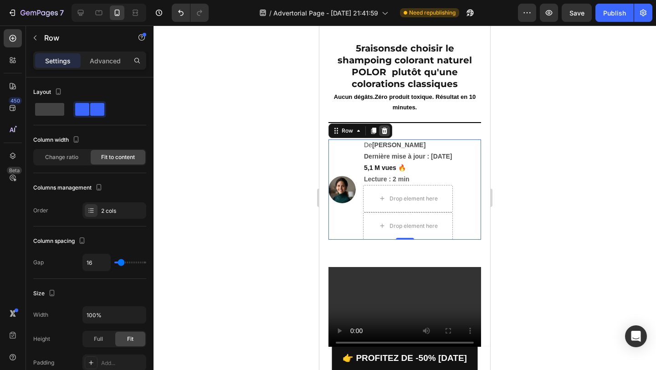 This screenshot has height=370, width=656. Describe the element at coordinates (85, 41) in the screenshot. I see `strong: de choisir le shampoing colorant naturel POLOR plutôt qu'une colorations classiques` at that location.